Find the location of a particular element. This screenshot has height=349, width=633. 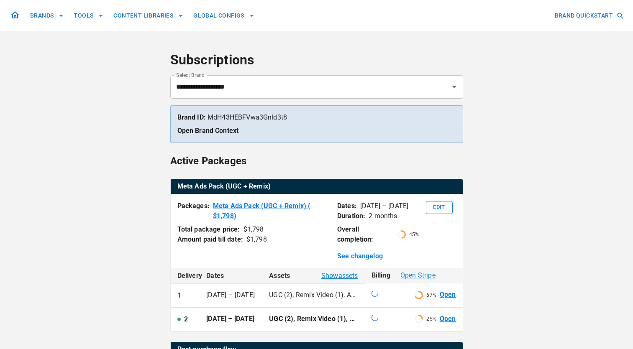

span: Show assets is located at coordinates (340, 276).